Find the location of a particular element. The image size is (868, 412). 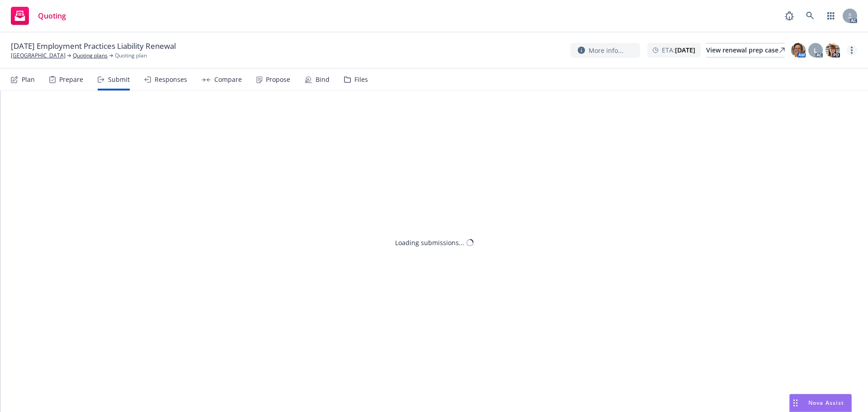

span: Quoting is located at coordinates (52, 16).